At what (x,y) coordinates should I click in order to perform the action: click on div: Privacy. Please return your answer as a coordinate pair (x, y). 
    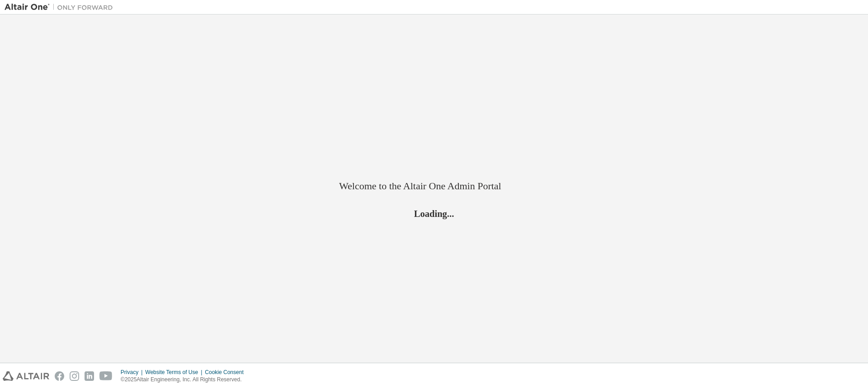
    Looking at the image, I should click on (133, 372).